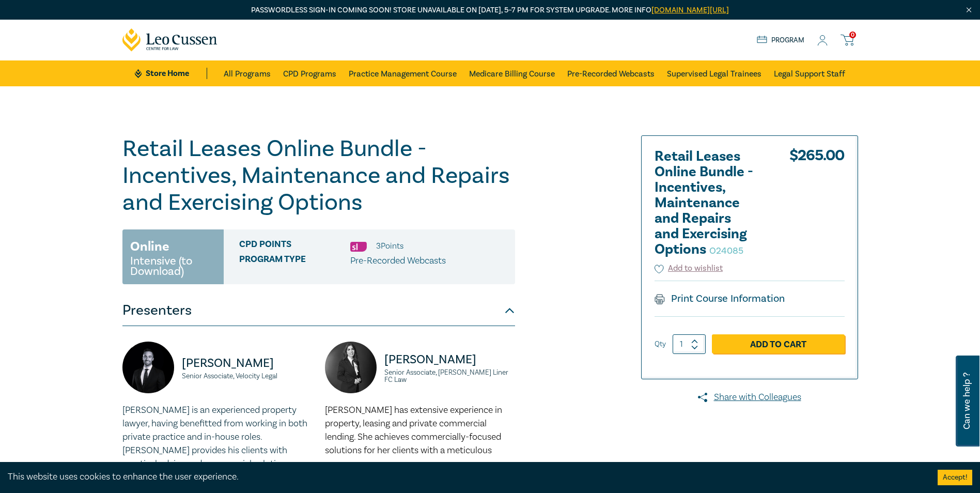 The height and width of the screenshot is (493, 980). I want to click on a: Read More, so click(342, 466).